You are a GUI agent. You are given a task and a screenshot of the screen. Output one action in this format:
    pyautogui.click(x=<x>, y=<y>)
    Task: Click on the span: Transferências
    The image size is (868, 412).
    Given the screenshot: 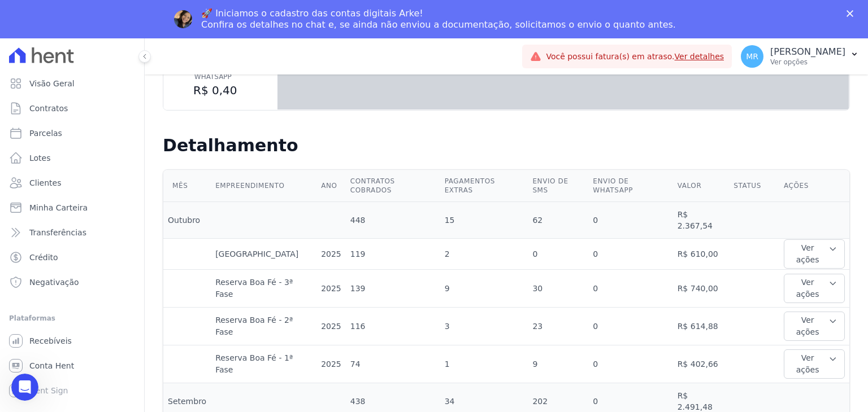 What is the action you would take?
    pyautogui.click(x=58, y=232)
    